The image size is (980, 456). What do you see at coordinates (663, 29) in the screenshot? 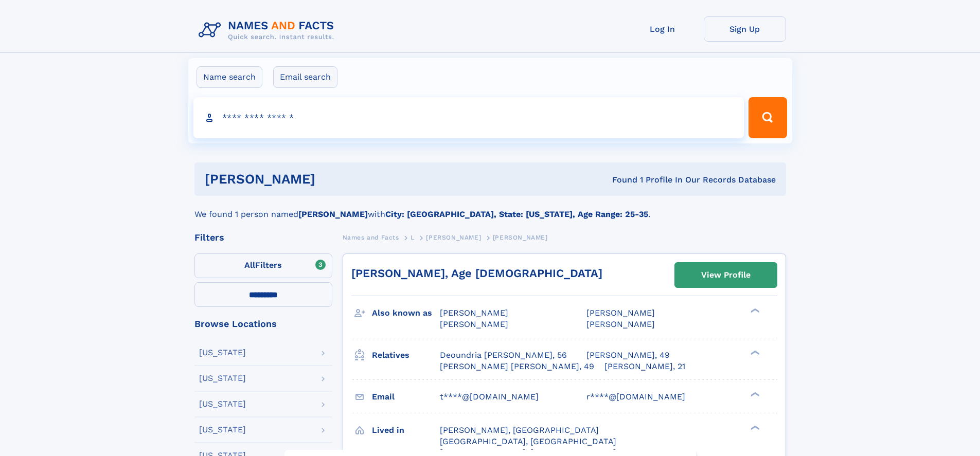
I see `a: Log In` at bounding box center [663, 29].